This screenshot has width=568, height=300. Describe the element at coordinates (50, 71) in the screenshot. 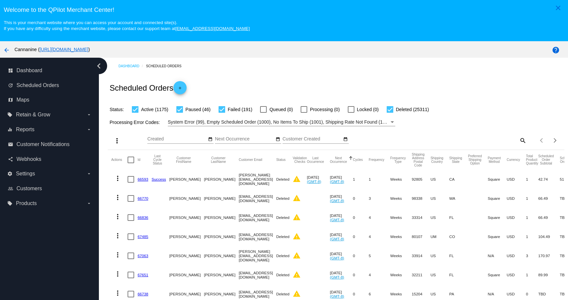

I see `a: dashboard Dashboard` at that location.